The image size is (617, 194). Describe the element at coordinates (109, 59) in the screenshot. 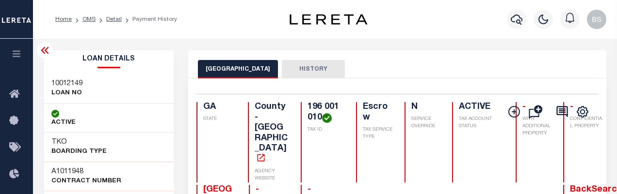

I see `h2: Loan Details` at that location.